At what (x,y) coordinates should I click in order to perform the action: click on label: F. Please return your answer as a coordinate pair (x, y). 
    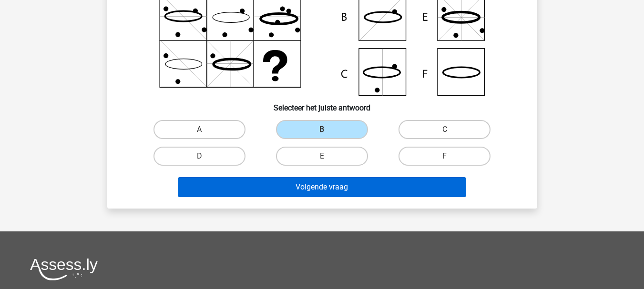
    Looking at the image, I should click on (444, 156).